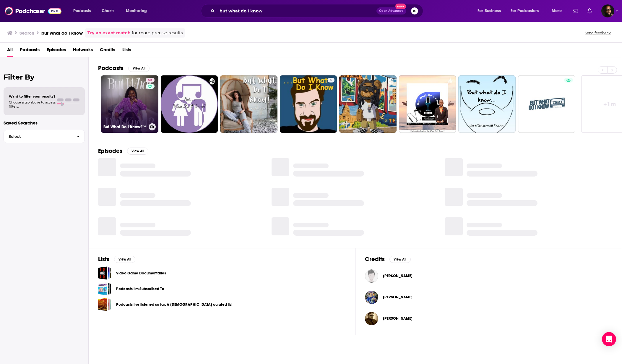 This screenshot has width=622, height=364. I want to click on span: 53, so click(150, 80).